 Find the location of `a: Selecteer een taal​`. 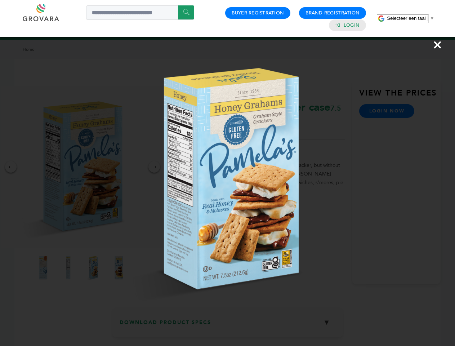

a: Selecteer een taal​ is located at coordinates (411, 18).